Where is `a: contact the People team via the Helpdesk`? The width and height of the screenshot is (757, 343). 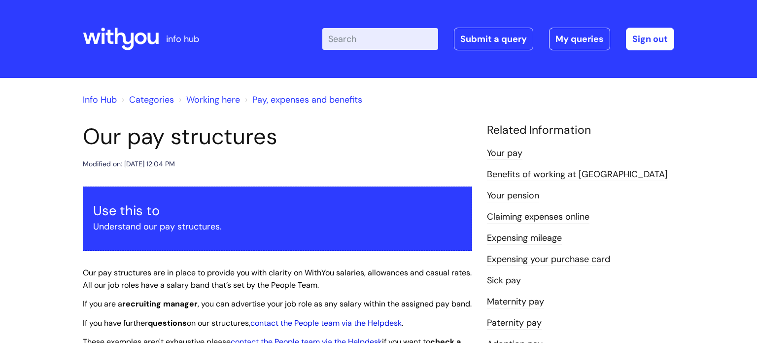
a: contact the People team via the Helpdesk is located at coordinates (326, 322).